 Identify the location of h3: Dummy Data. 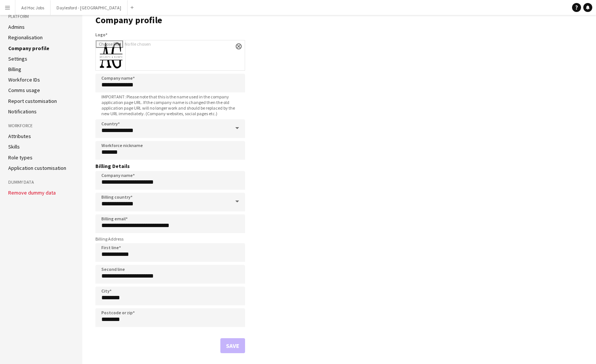
(41, 182).